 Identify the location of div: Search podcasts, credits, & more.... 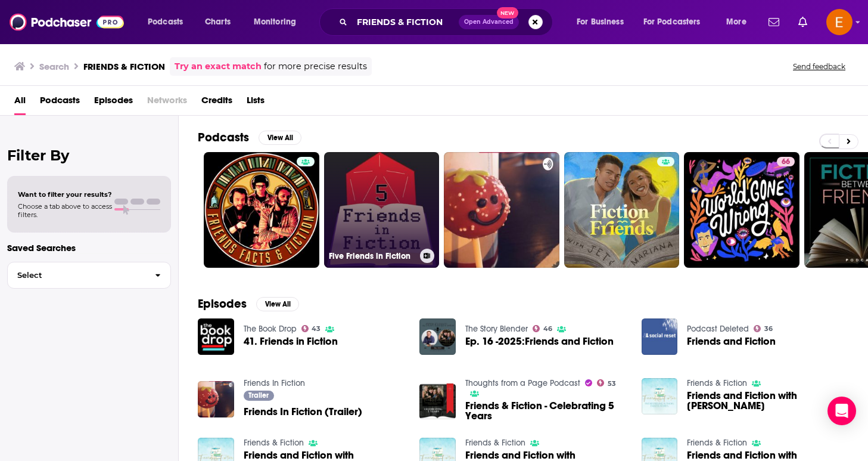
(447, 22).